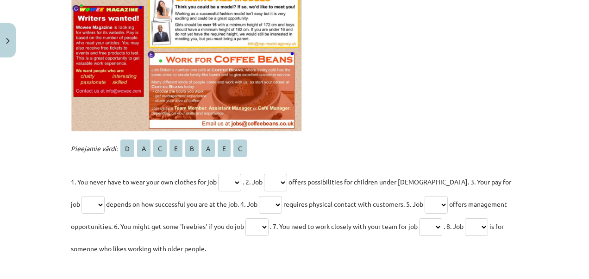  I want to click on img: icon-close-lesson-0947bae3869378f0d4975bcd49f059093ad1ed9edebbc8119c70593378902aed.svg, so click(8, 41).